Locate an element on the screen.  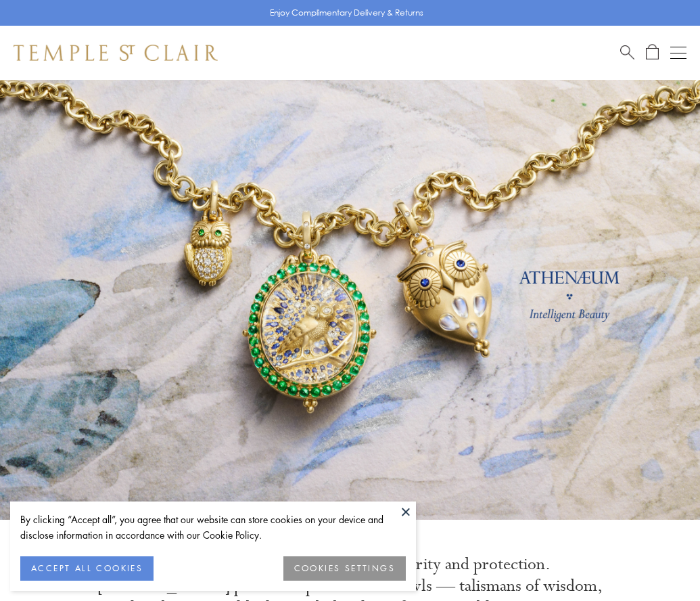
button: Open navigation is located at coordinates (678, 53).